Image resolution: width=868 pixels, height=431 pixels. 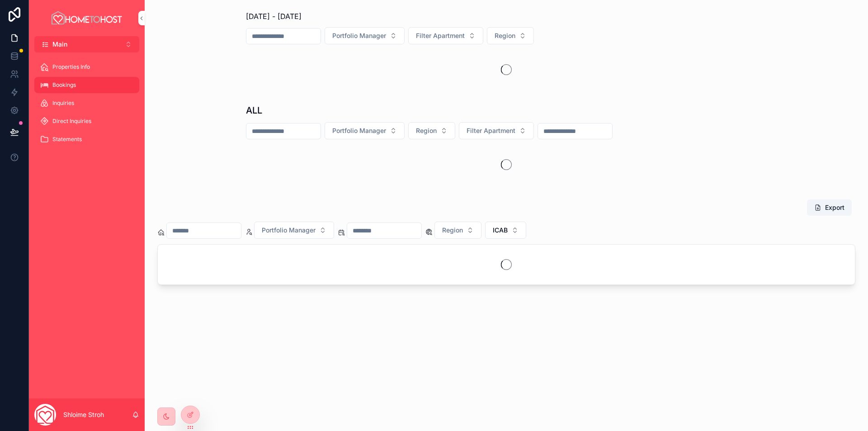 What do you see at coordinates (87, 103) in the screenshot?
I see `a: Inquiries` at bounding box center [87, 103].